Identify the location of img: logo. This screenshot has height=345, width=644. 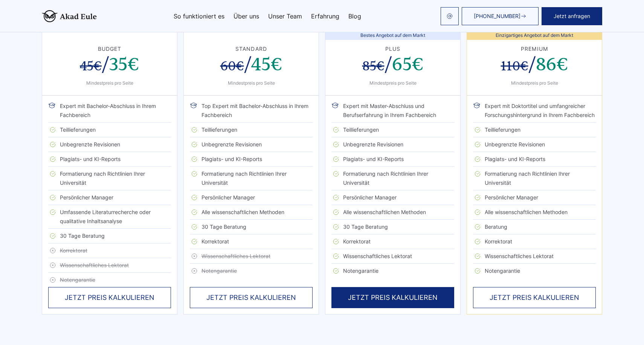
(69, 16).